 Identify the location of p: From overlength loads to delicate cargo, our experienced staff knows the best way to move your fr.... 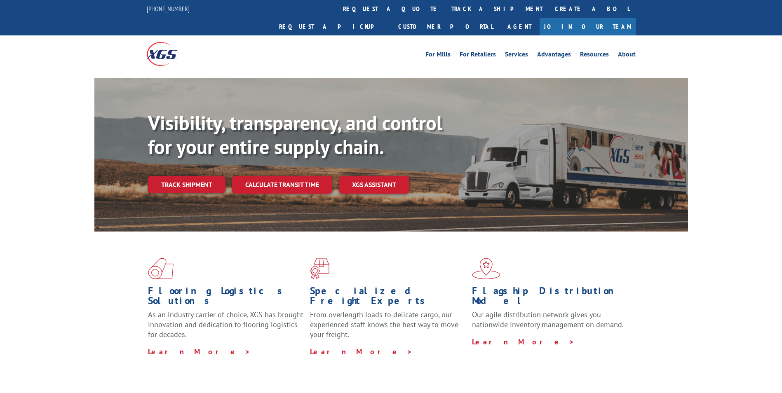
(388, 328).